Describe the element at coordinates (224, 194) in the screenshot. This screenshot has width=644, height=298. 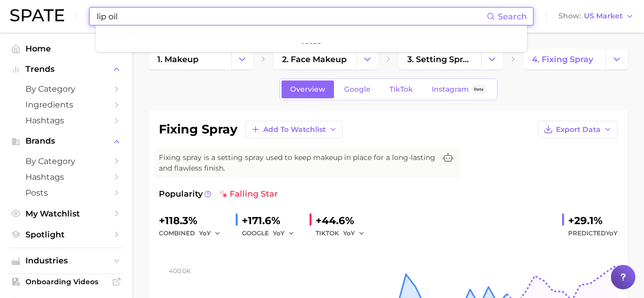
I see `img: falling star` at that location.